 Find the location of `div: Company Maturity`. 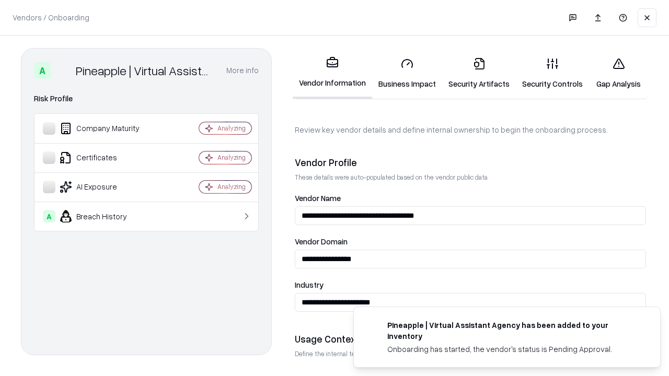

div: Company Maturity is located at coordinates (105, 129).